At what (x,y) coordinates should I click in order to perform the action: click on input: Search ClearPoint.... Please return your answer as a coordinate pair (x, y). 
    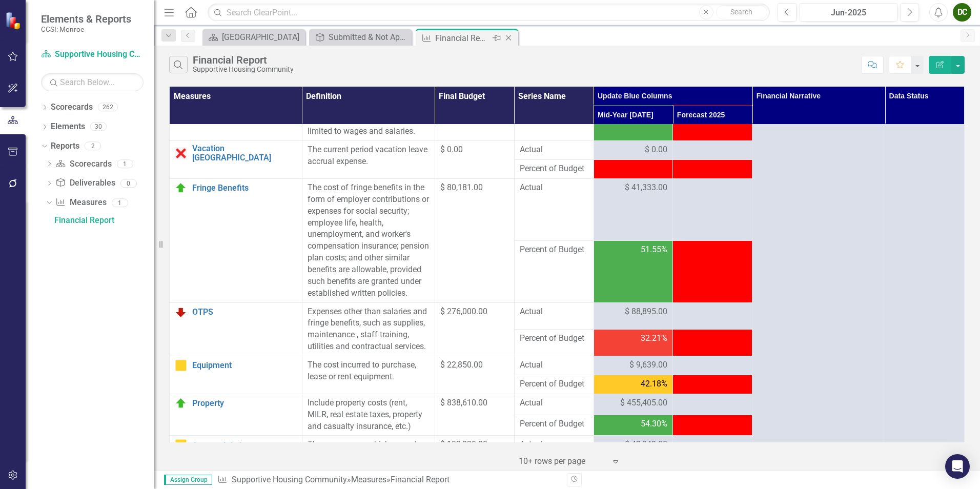
    Looking at the image, I should click on (488, 13).